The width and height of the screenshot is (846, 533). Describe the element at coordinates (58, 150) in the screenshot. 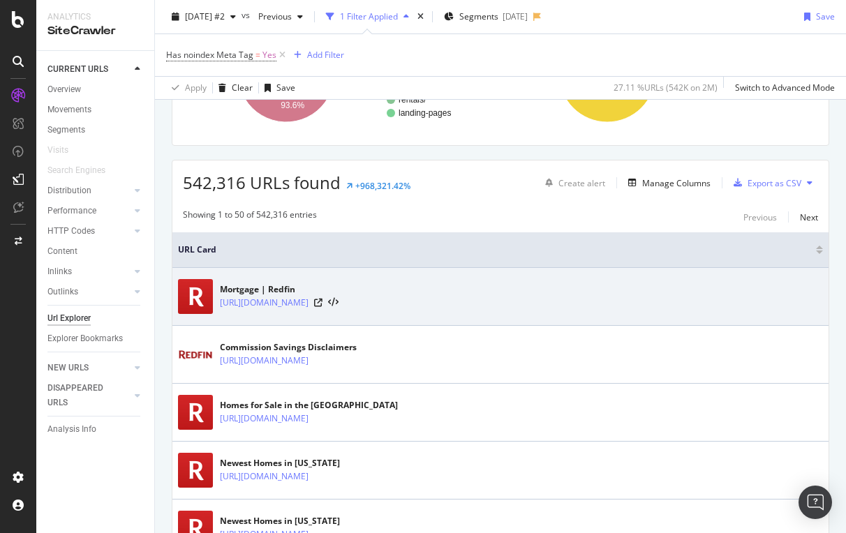

I see `div: Visits` at that location.